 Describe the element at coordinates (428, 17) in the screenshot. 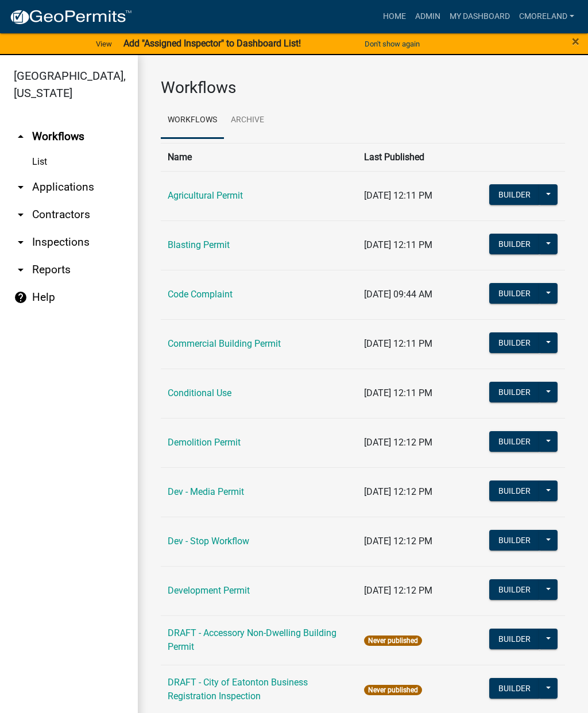

I see `a: Admin` at that location.